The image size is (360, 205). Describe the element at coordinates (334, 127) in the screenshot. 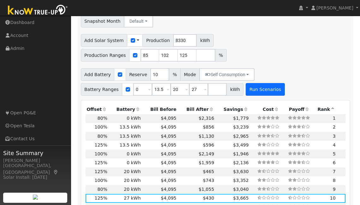

I see `span: 2` at that location.